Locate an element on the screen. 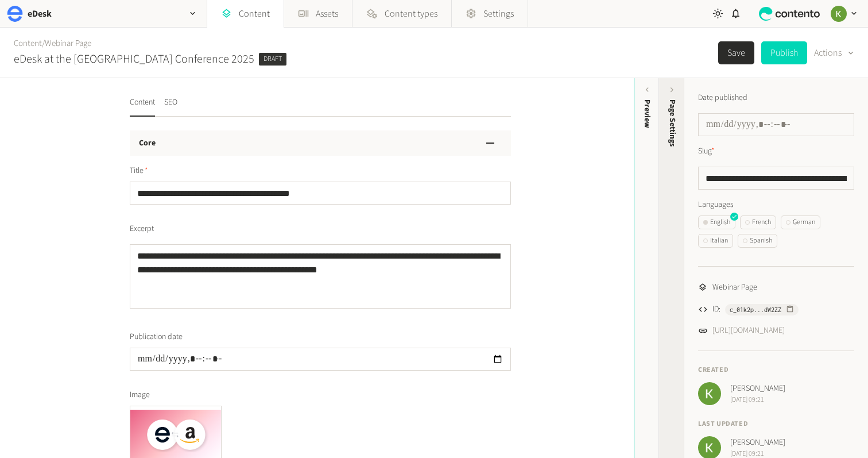  span: ID: is located at coordinates (716, 309).